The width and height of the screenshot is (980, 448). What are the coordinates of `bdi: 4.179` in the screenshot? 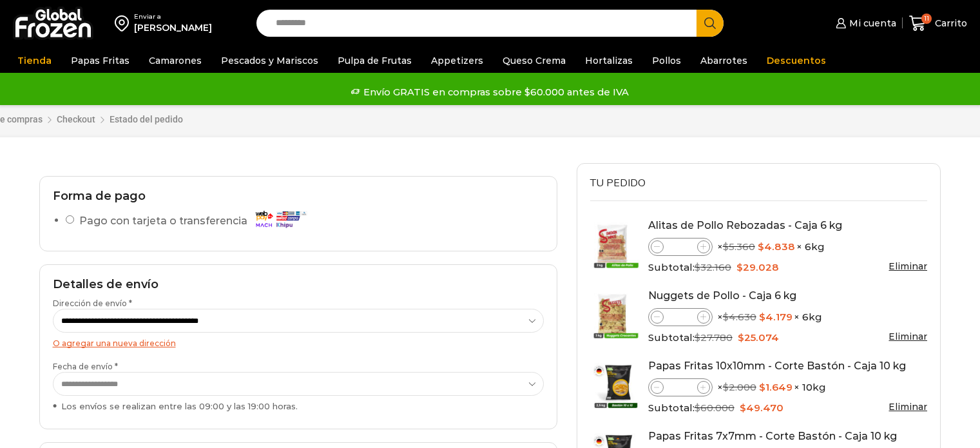 It's located at (776, 316).